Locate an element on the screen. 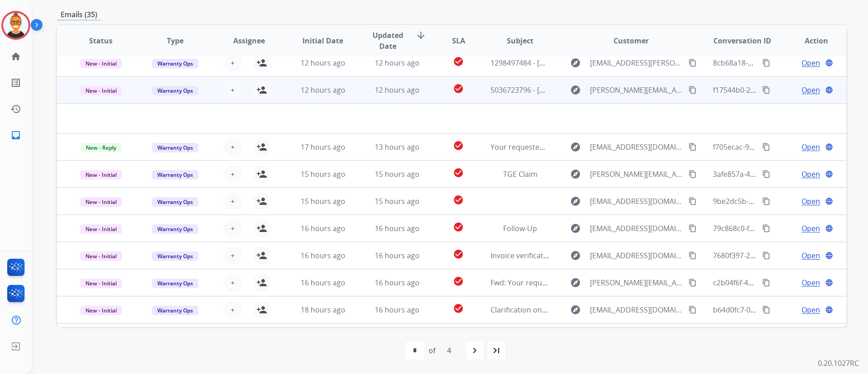 The image size is (868, 374). span: 3afe857a-404e-4b3b-ba2f-c3080bf707db is located at coordinates (781, 174).